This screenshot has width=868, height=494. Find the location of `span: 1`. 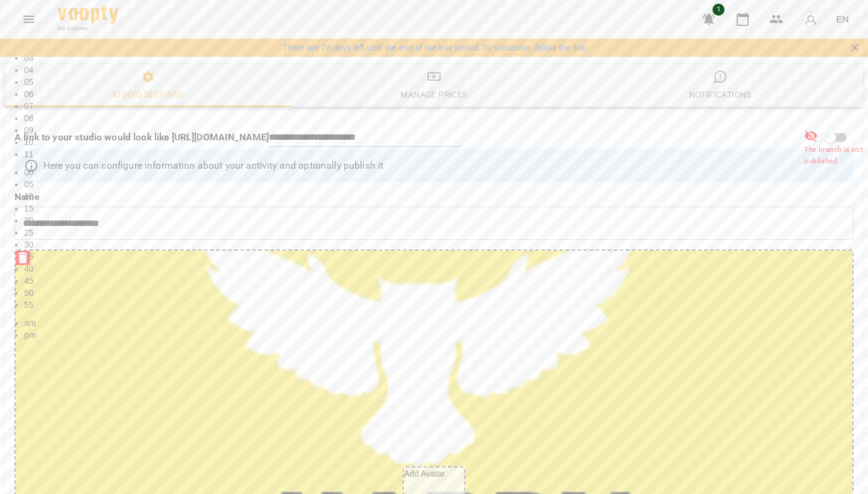

span: 1 is located at coordinates (718, 10).